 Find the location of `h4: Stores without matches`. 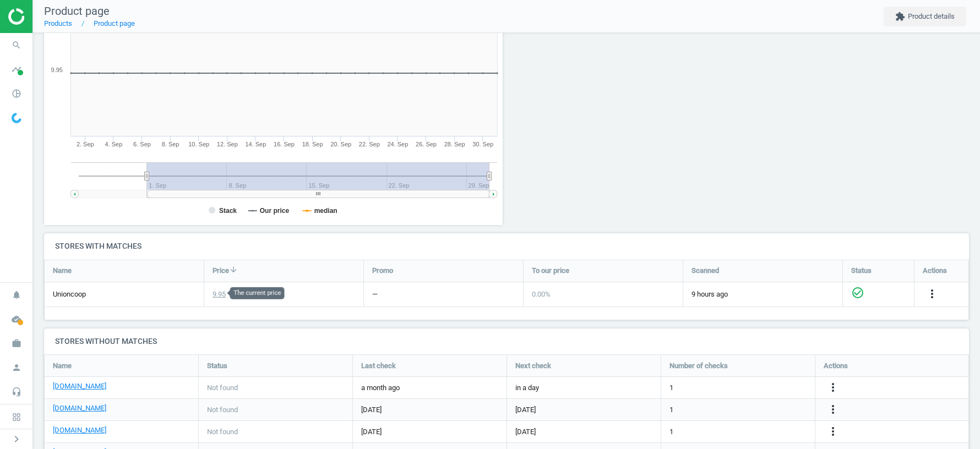

h4: Stores without matches is located at coordinates (506, 341).